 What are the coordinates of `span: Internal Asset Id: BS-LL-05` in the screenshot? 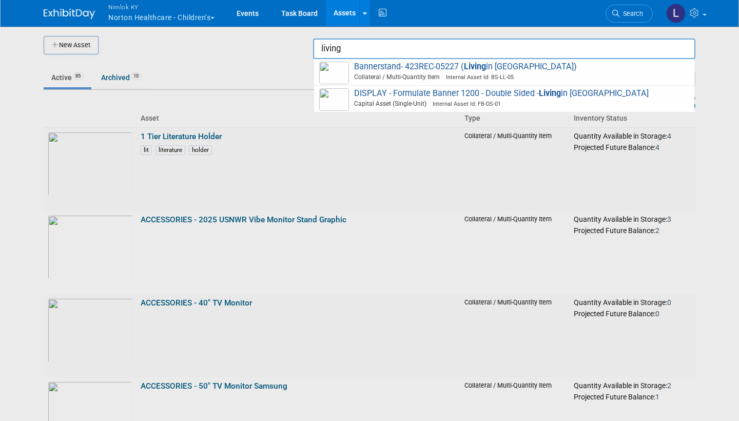 It's located at (477, 77).